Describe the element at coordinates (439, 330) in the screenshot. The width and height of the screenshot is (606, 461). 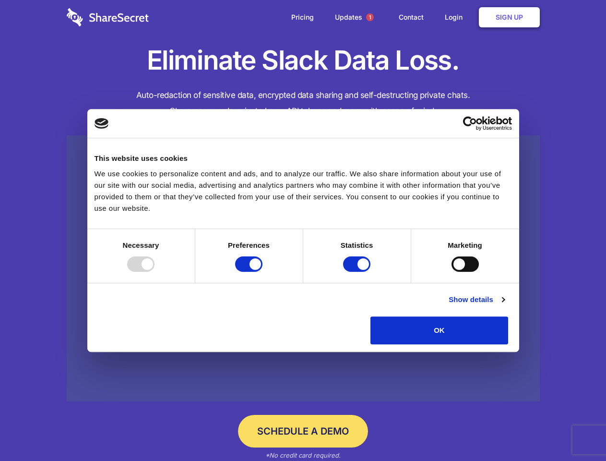
I see `button: OK` at that location.